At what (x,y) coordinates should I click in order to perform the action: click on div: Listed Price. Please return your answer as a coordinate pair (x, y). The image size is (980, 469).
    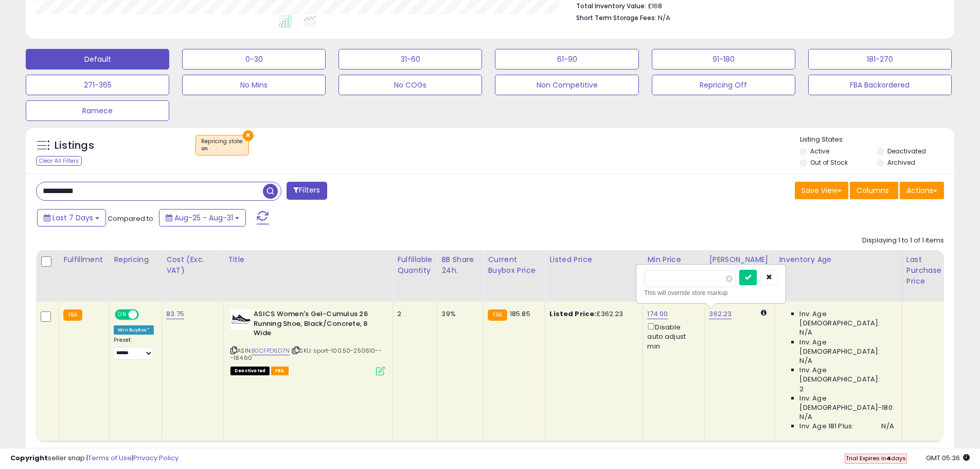
    Looking at the image, I should click on (594, 260).